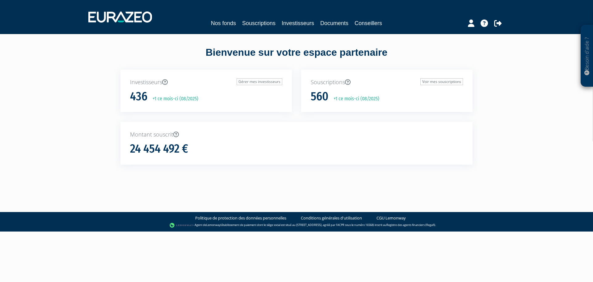 The image size is (593, 282). Describe the element at coordinates (241, 218) in the screenshot. I see `a: Politique de protection des données personnelles` at that location.